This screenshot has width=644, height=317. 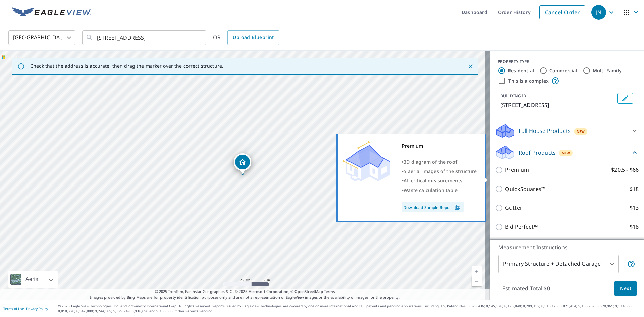 What do you see at coordinates (52, 13) in the screenshot?
I see `img: EV Logo` at bounding box center [52, 13].